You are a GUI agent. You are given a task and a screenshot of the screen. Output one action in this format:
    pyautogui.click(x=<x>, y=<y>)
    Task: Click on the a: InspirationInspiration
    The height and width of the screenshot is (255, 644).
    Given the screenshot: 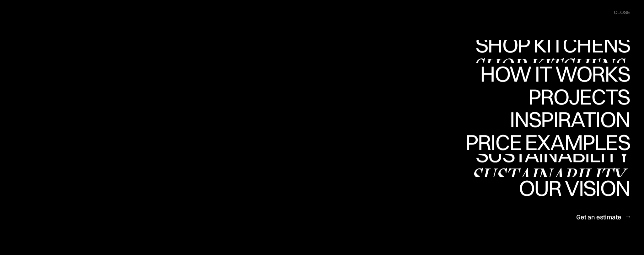 What is the action you would take?
    pyautogui.click(x=565, y=119)
    